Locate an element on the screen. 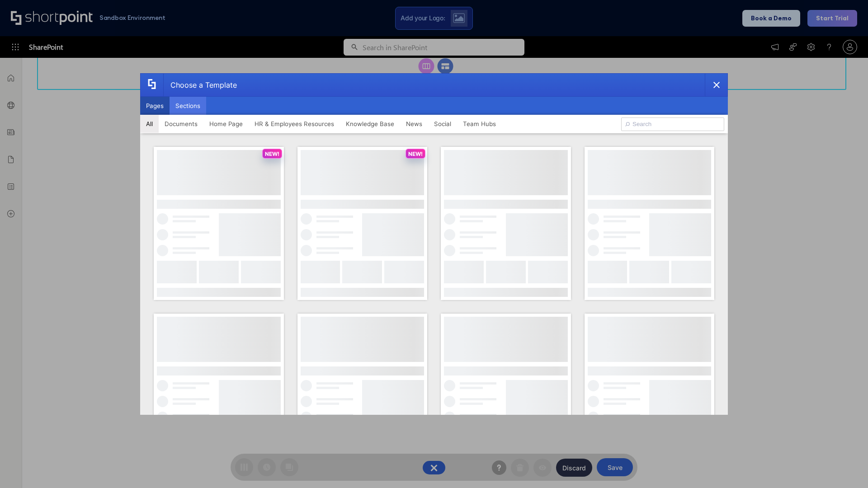  input: Search is located at coordinates (672, 125).